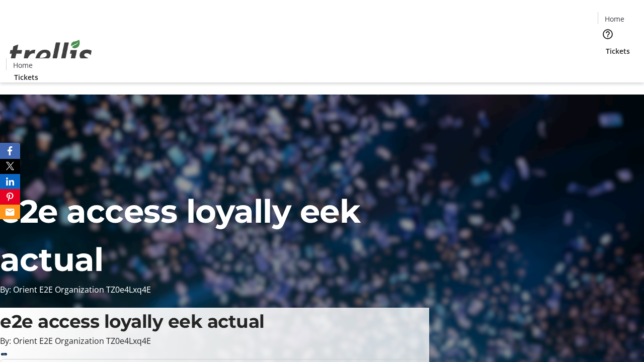  What do you see at coordinates (608, 67) in the screenshot?
I see `button: Cart` at bounding box center [608, 67].